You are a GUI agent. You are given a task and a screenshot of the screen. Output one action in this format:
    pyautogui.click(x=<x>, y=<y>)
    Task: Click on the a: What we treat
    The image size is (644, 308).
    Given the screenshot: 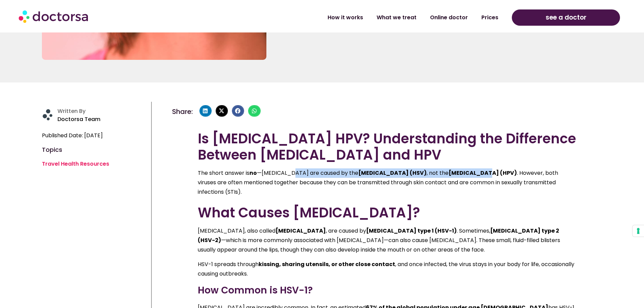 What is the action you would take?
    pyautogui.click(x=397, y=17)
    